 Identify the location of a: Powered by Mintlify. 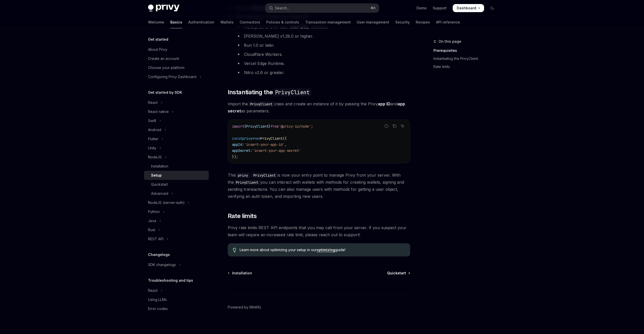
(244, 307).